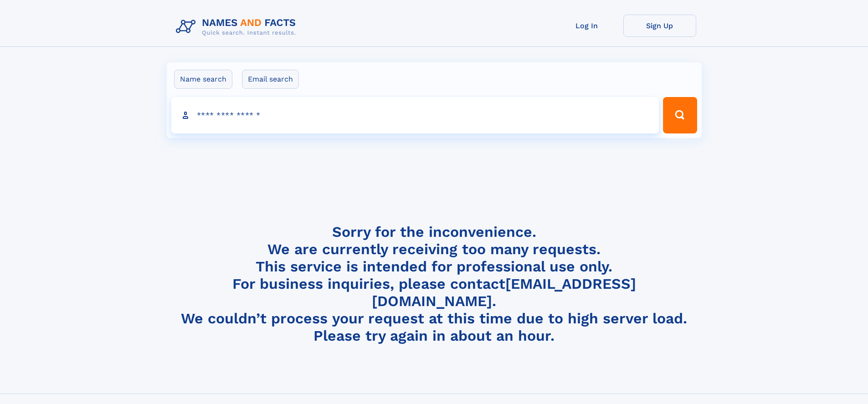  Describe the element at coordinates (680, 115) in the screenshot. I see `button: Search Button` at that location.